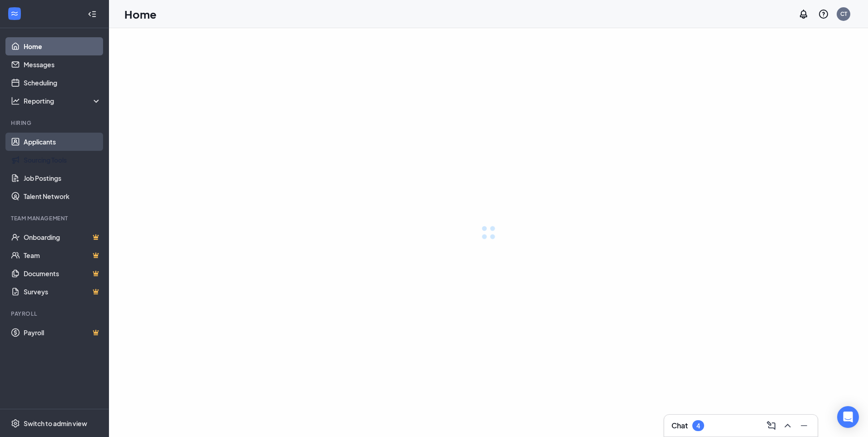 The image size is (868, 437). Describe the element at coordinates (770, 425) in the screenshot. I see `button: ComposeMessage` at that location.